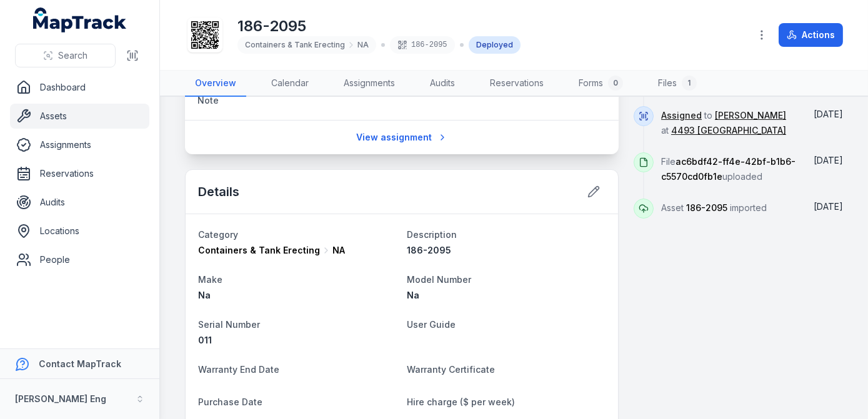 The height and width of the screenshot is (419, 868). Describe the element at coordinates (689, 83) in the screenshot. I see `div: 1` at that location.